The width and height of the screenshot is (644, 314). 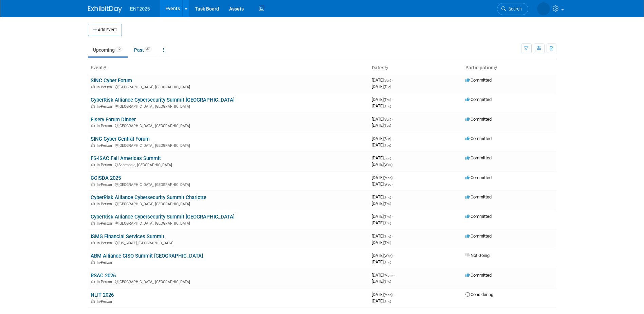 What do you see at coordinates (148, 49) in the screenshot?
I see `span: 37` at bounding box center [148, 49].